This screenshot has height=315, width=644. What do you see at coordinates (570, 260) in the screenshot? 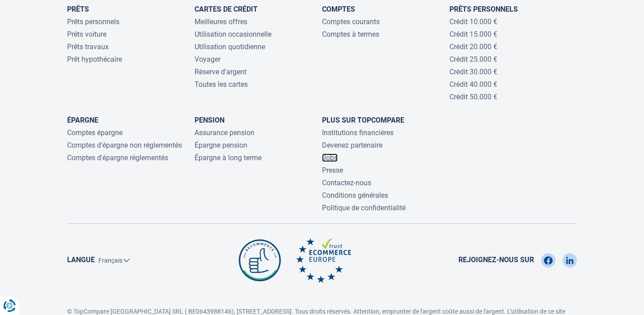
I see `img: LinkedIn TopCompare` at bounding box center [570, 260].